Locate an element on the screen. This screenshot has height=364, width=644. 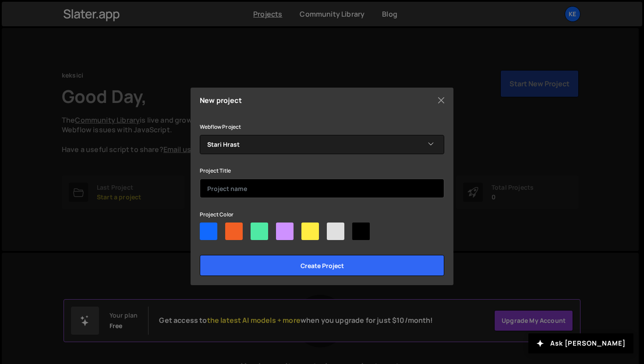
input: Create project is located at coordinates (322, 266).